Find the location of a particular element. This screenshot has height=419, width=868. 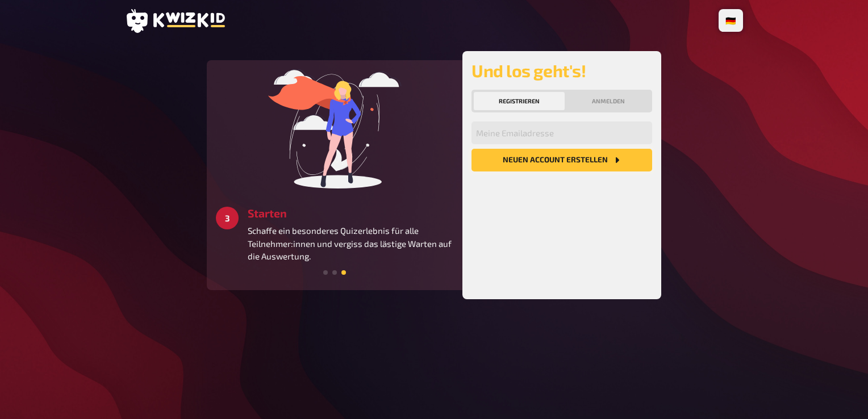

button: Anmelden is located at coordinates (608, 101).